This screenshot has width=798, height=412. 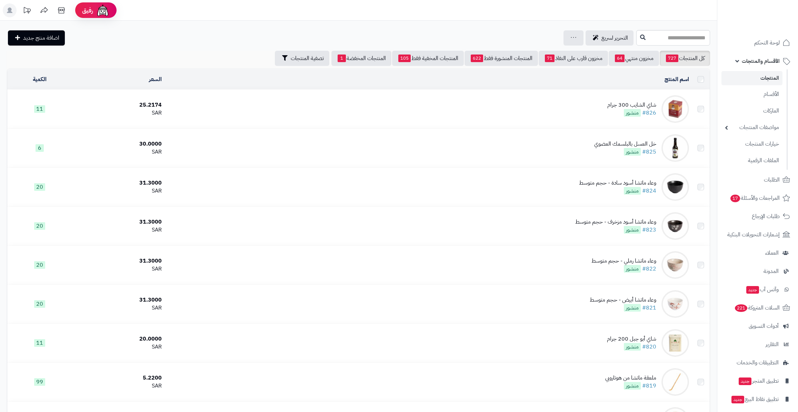 What do you see at coordinates (649, 230) in the screenshot?
I see `a: #823` at bounding box center [649, 230].